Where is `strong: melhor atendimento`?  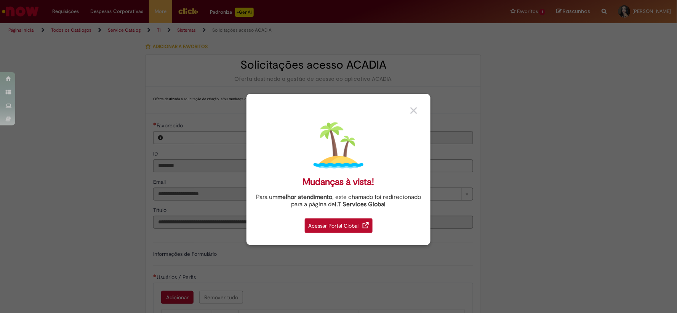 strong: melhor atendimento is located at coordinates (305, 197).